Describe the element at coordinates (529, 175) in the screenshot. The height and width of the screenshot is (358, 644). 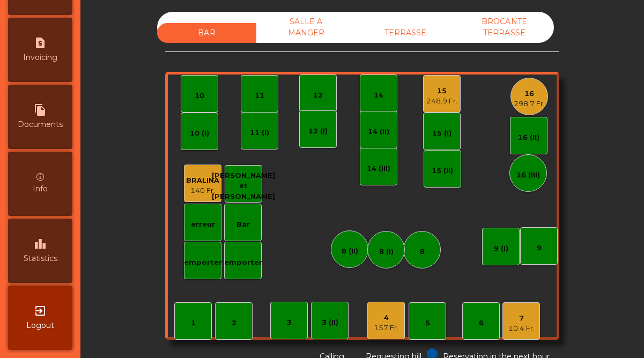
I see `div: 16 (III)` at that location.